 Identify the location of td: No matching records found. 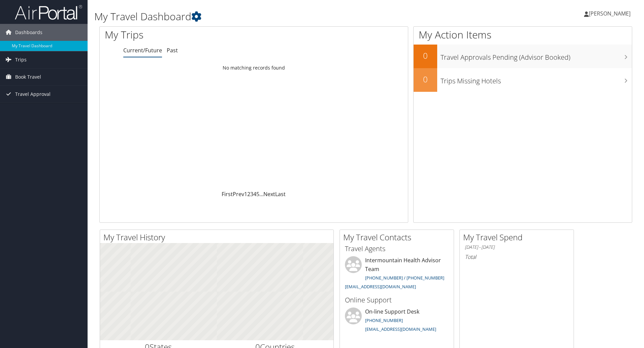
(254, 68).